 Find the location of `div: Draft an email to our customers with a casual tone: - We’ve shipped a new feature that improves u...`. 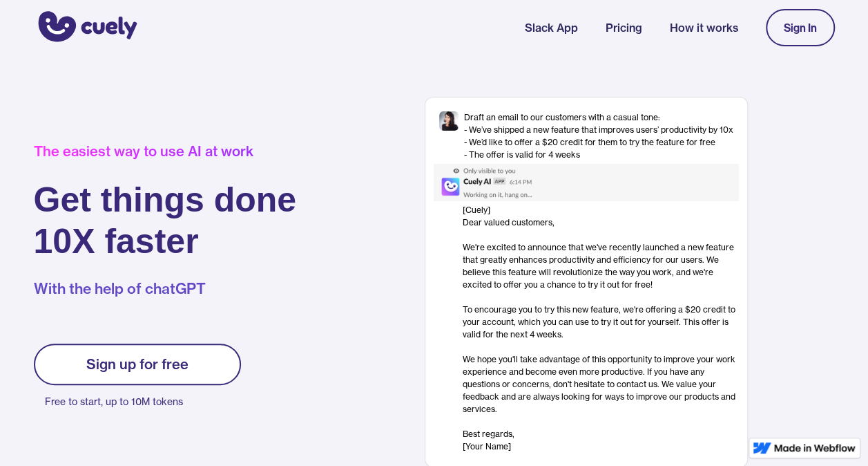

div: Draft an email to our customers with a casual tone: - We’ve shipped a new feature that improves u... is located at coordinates (599, 136).